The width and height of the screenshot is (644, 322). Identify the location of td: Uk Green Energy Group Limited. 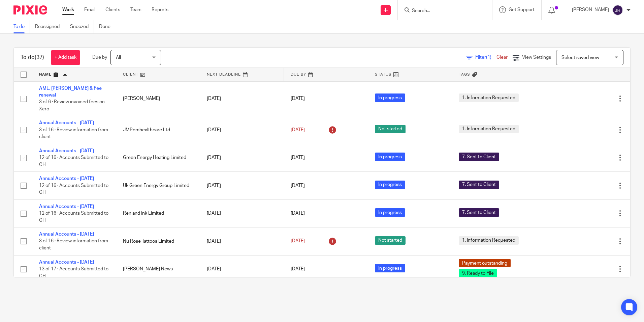
(158, 186).